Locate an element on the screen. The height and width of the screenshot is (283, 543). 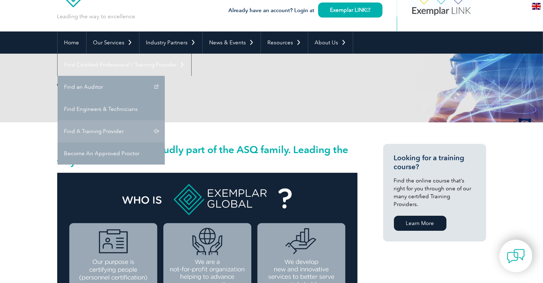
a: About Us is located at coordinates (330, 43).